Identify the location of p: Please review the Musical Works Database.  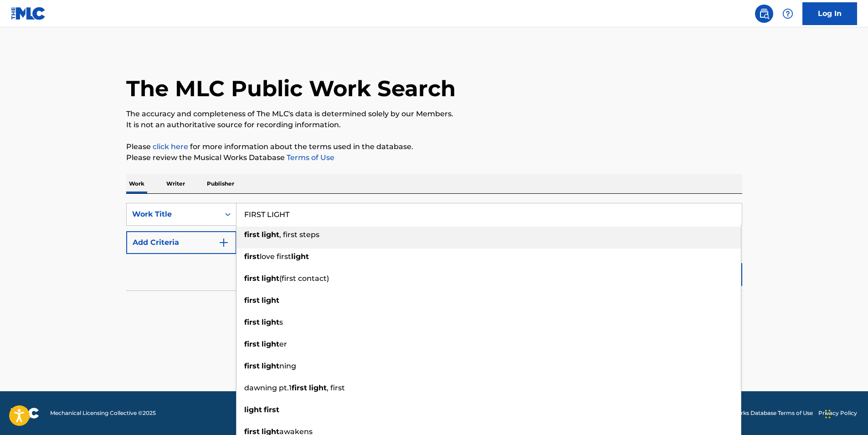
(434, 157).